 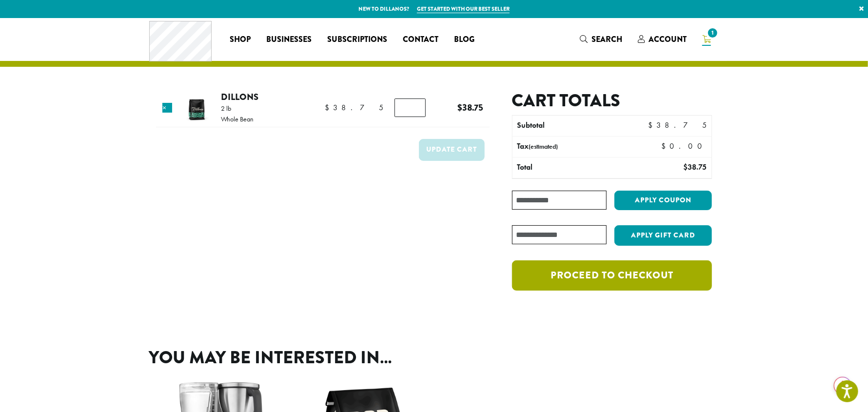 I want to click on span: 1, so click(x=712, y=33).